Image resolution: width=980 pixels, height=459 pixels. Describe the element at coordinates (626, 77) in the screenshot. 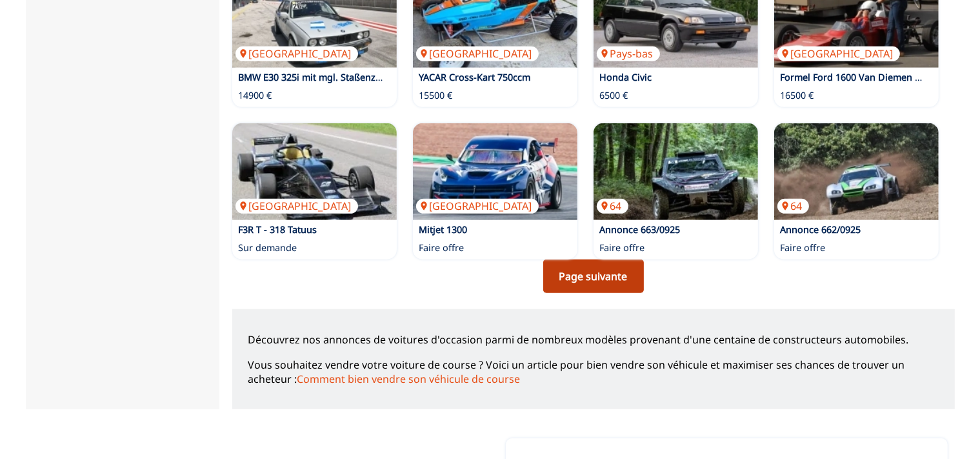

I see `a: Honda Civic` at that location.